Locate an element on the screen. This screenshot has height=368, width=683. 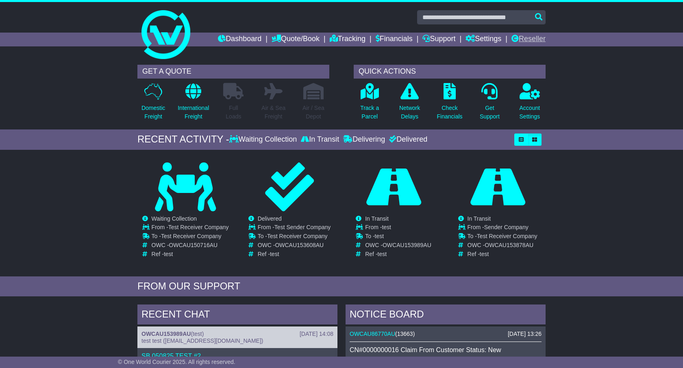
span: Test Sender Company is located at coordinates (302, 227).